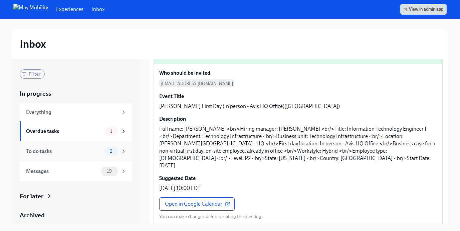 This screenshot has width=460, height=231. I want to click on div: Messages, so click(62, 172).